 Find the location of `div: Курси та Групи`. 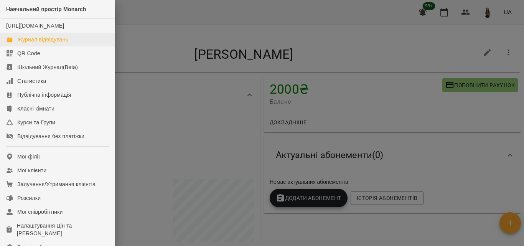

div: Курси та Групи is located at coordinates (36, 122).